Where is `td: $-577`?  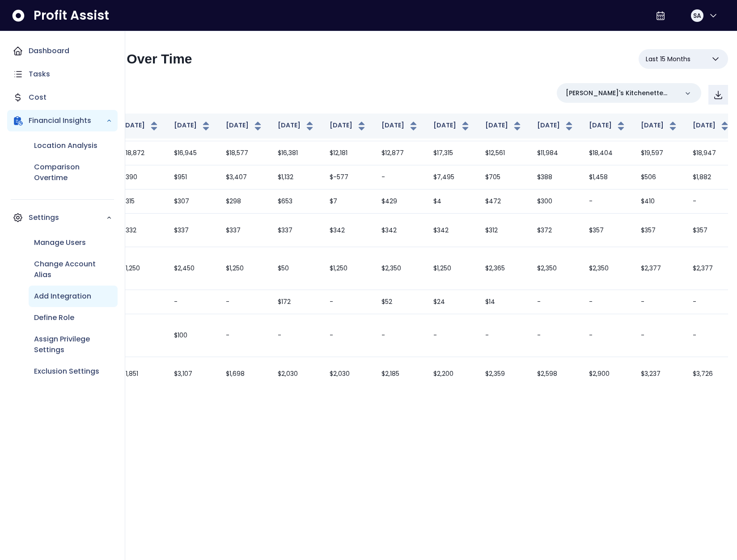 td: $-577 is located at coordinates (348, 178).